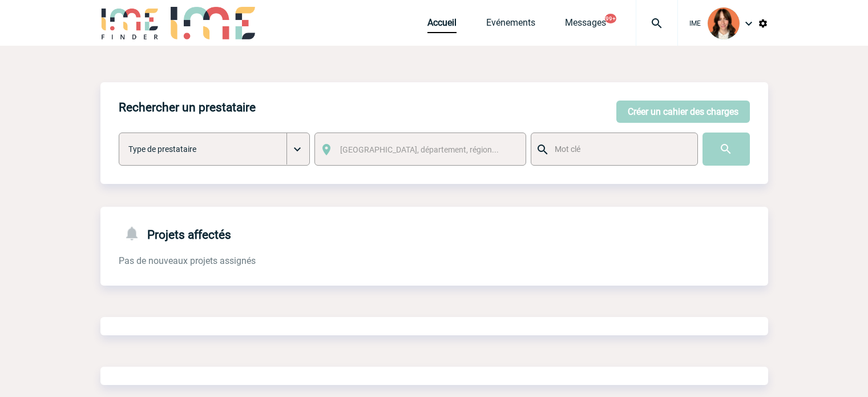 This screenshot has width=868, height=397. I want to click on a: Accueil, so click(442, 25).